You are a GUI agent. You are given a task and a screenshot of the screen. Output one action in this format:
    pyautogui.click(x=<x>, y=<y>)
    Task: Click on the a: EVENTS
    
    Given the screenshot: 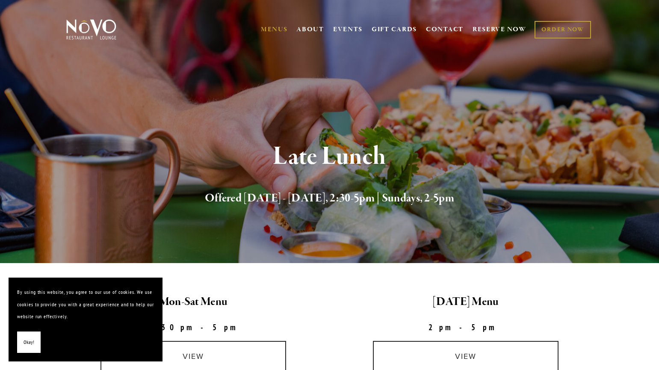 What is the action you would take?
    pyautogui.click(x=348, y=30)
    